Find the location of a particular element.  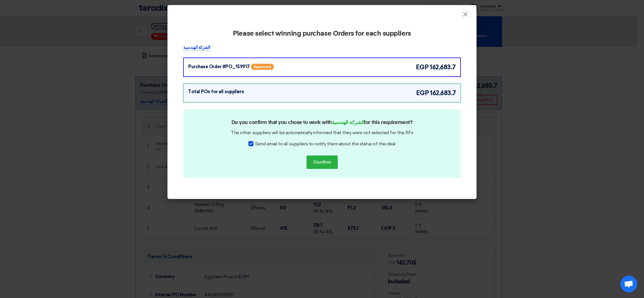

div: Open chat is located at coordinates (629, 284).